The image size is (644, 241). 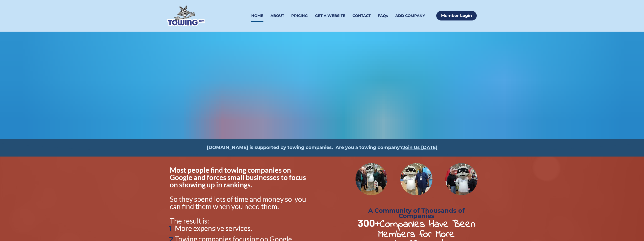 I want to click on span: The result is:, so click(x=189, y=221).